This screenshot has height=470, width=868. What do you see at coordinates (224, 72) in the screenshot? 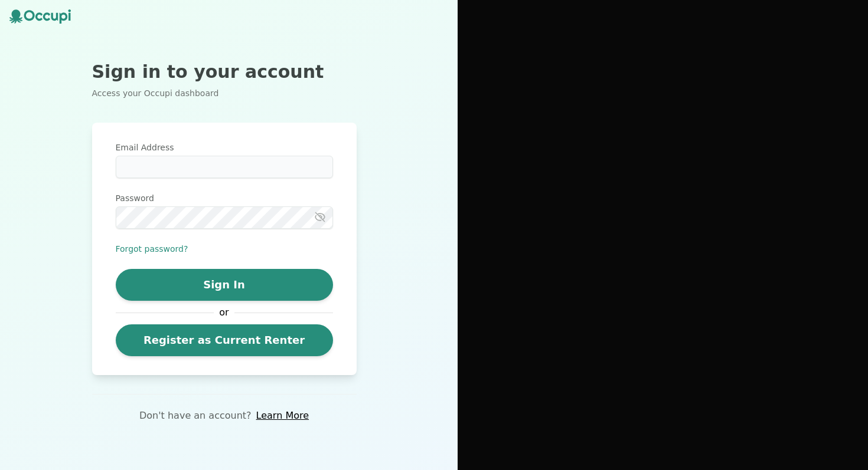
I see `h2: Sign in to your account` at bounding box center [224, 72].